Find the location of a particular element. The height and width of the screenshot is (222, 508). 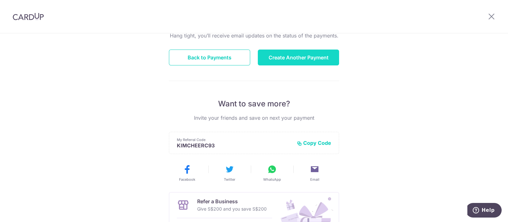

button: Create Another Payment is located at coordinates (299, 58).